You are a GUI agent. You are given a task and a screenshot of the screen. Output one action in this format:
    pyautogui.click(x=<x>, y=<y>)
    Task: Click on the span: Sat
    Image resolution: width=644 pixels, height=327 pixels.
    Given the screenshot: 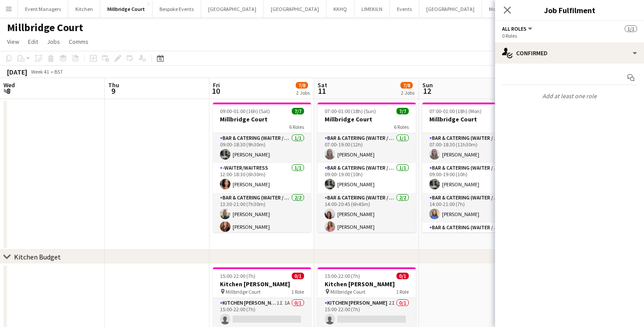 What is the action you would take?
    pyautogui.click(x=322, y=85)
    